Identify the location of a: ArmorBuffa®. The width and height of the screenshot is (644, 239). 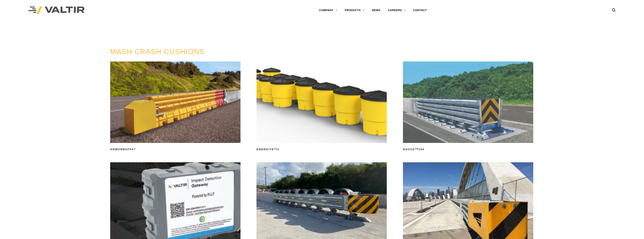
(175, 107).